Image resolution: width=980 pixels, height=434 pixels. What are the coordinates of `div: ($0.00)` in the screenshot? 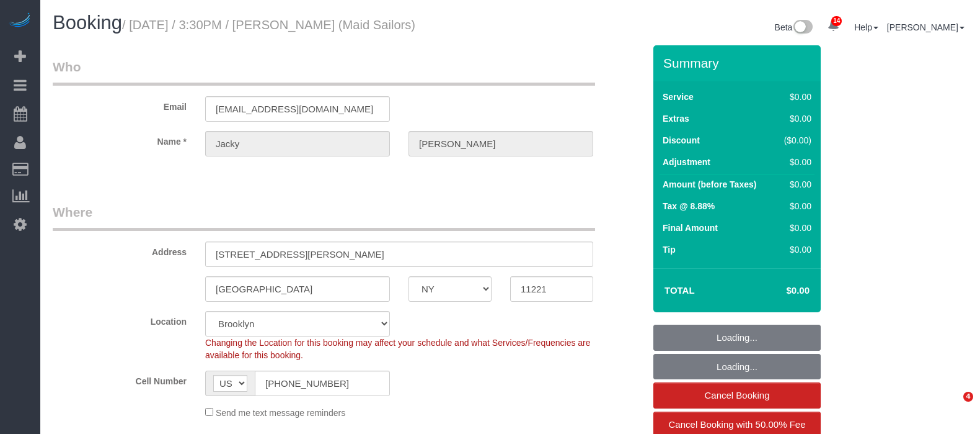 It's located at (795, 140).